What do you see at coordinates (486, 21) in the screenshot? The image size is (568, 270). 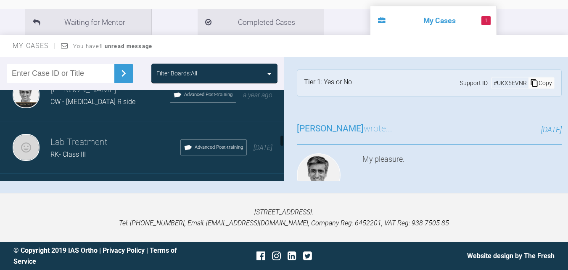 I see `span: 1` at bounding box center [486, 21].